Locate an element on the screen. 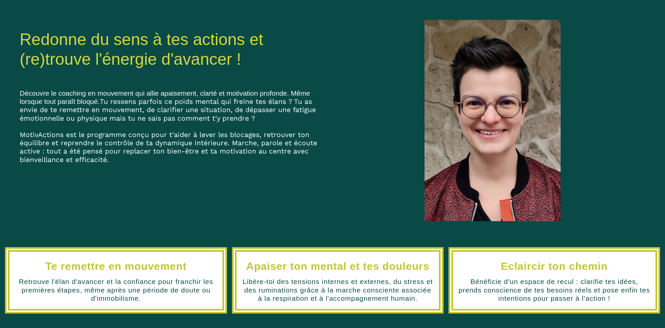 The height and width of the screenshot is (328, 665). h1: Apaiser ton mental et tes douleurs is located at coordinates (338, 266).